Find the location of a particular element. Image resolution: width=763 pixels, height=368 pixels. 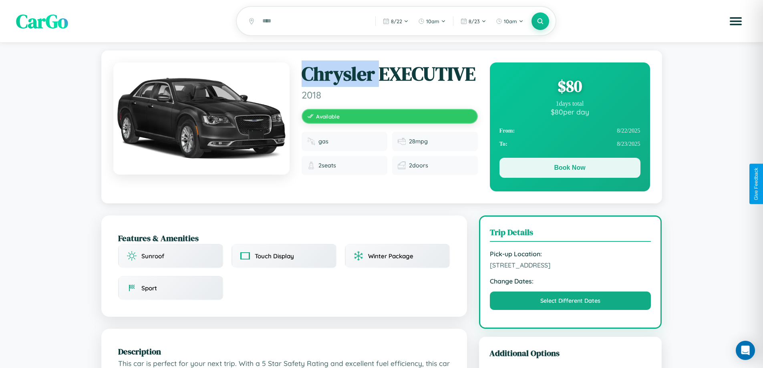

span: Sunroof is located at coordinates (153, 256).